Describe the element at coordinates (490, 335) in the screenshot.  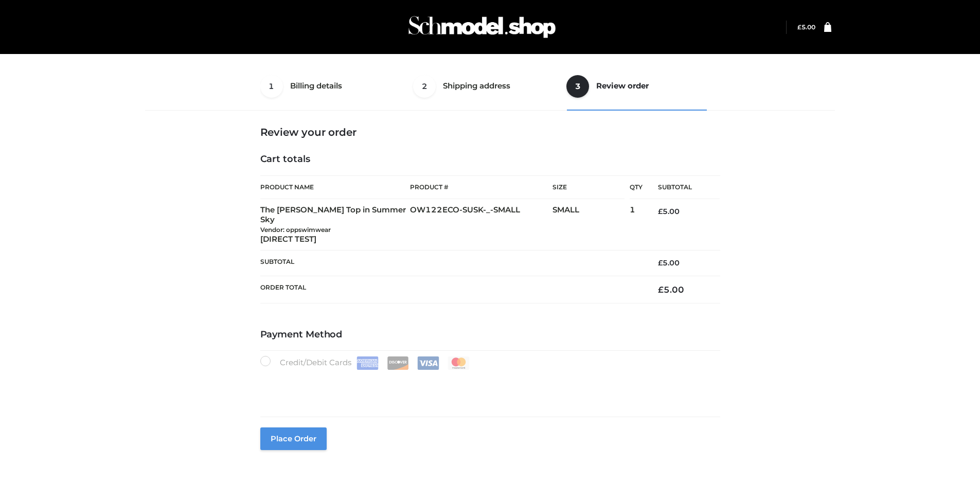
I see `h4: Payment Method` at that location.